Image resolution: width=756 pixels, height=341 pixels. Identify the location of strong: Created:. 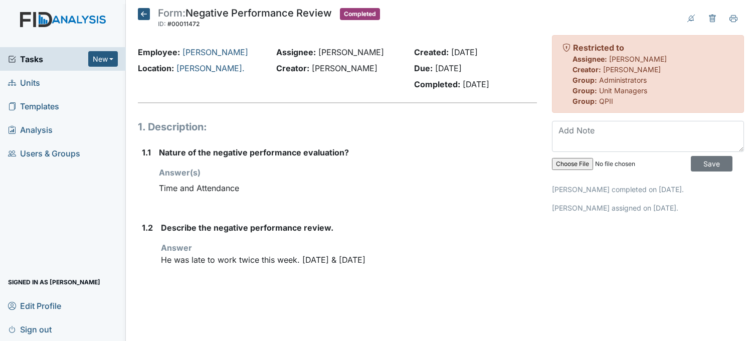
(431, 52).